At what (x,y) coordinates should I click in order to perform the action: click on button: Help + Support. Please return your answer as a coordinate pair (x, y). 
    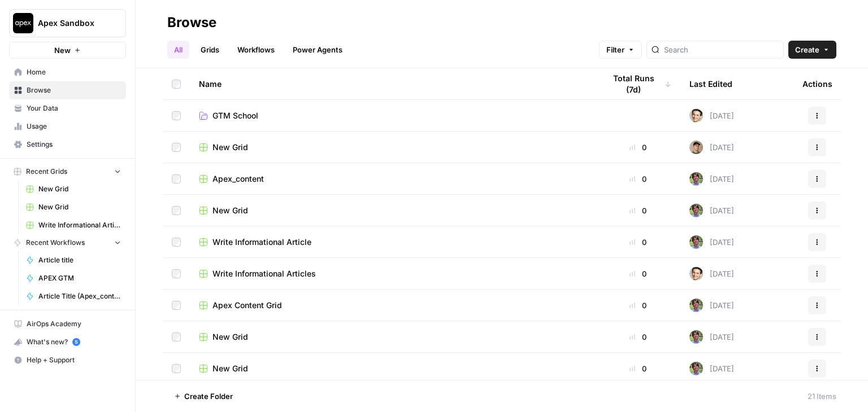
    Looking at the image, I should click on (68, 360).